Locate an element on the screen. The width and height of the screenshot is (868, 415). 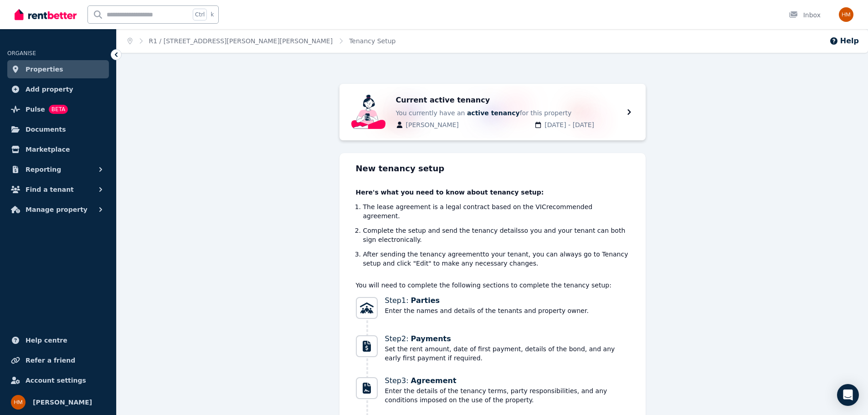
span: You currently have an for this property is located at coordinates (507, 113).